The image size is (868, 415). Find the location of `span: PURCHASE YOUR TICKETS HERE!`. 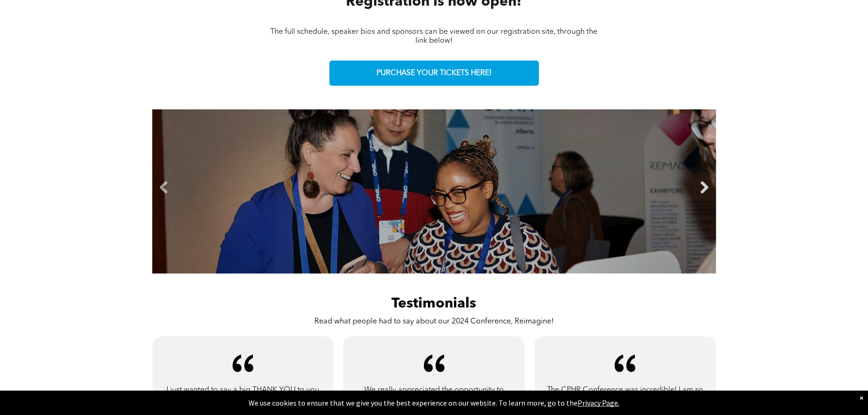

span: PURCHASE YOUR TICKETS HERE! is located at coordinates (434, 73).